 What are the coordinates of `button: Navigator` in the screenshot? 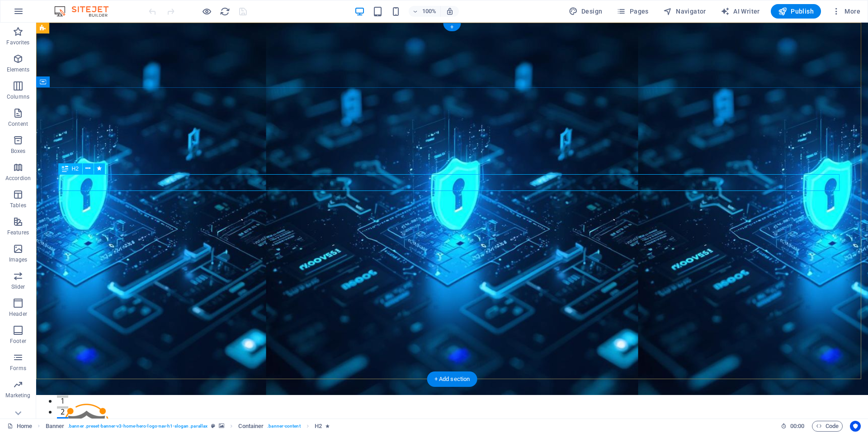 It's located at (684, 11).